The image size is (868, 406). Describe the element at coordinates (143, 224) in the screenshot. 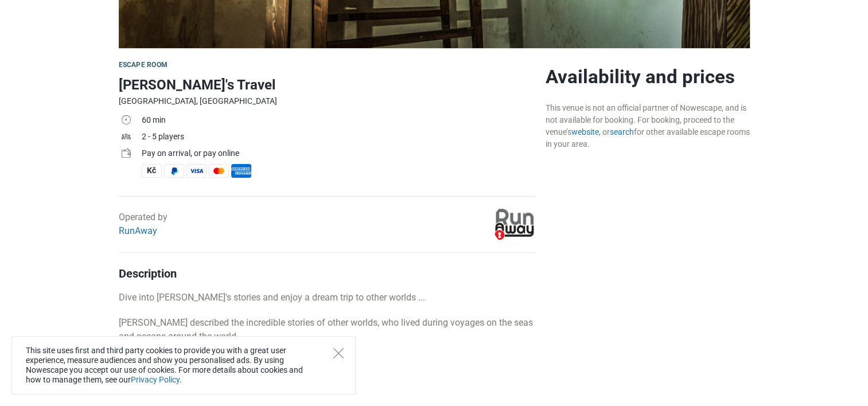

I see `div: Operated by` at that location.